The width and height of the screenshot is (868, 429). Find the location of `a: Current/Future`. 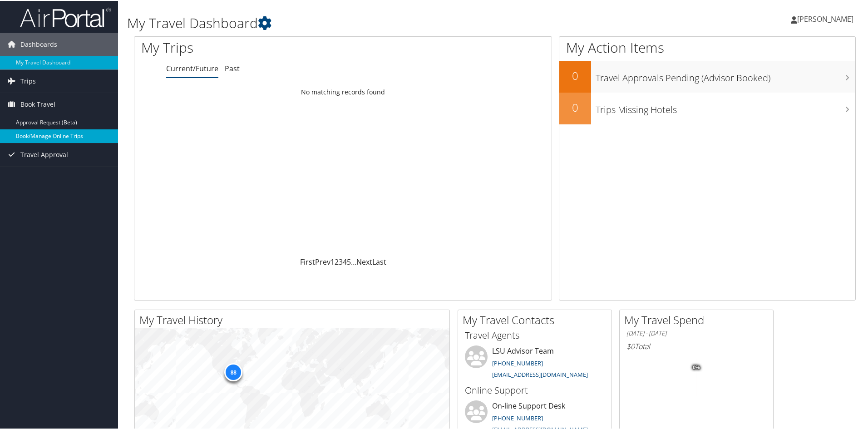

a: Current/Future is located at coordinates (192, 68).